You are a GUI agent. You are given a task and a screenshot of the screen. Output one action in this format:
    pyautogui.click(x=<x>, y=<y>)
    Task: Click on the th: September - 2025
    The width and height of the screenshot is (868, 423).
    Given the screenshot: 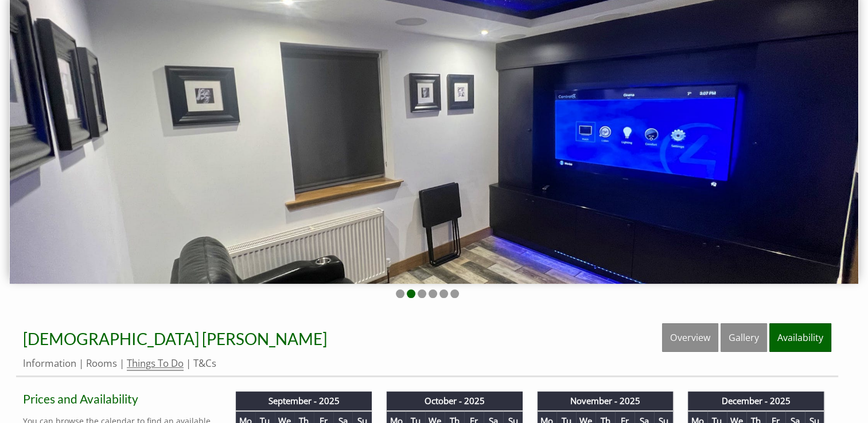 What is the action you would take?
    pyautogui.click(x=304, y=401)
    